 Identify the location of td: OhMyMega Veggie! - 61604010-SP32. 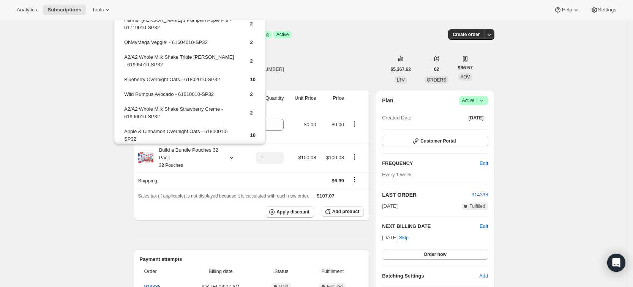
(180, 45).